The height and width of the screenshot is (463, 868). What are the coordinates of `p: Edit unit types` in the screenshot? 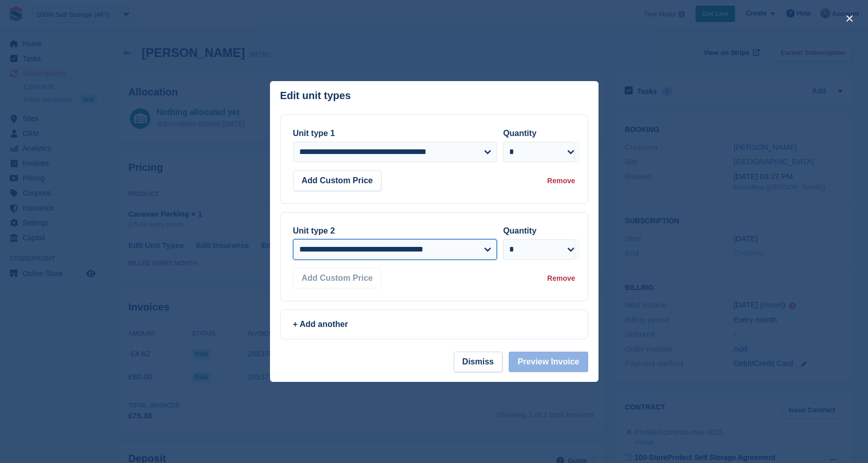 It's located at (316, 95).